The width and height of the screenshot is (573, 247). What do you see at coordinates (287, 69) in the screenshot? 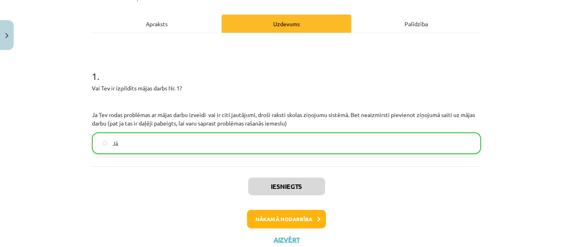
I see `h1: 1 .` at bounding box center [287, 69].